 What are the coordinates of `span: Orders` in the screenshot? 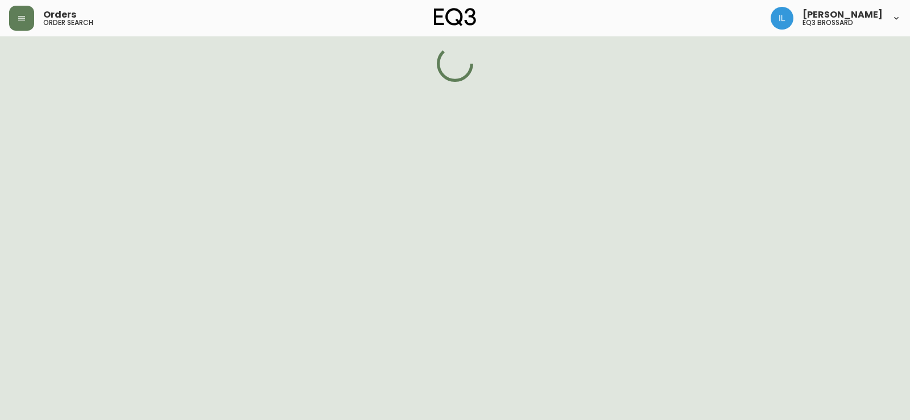 It's located at (60, 15).